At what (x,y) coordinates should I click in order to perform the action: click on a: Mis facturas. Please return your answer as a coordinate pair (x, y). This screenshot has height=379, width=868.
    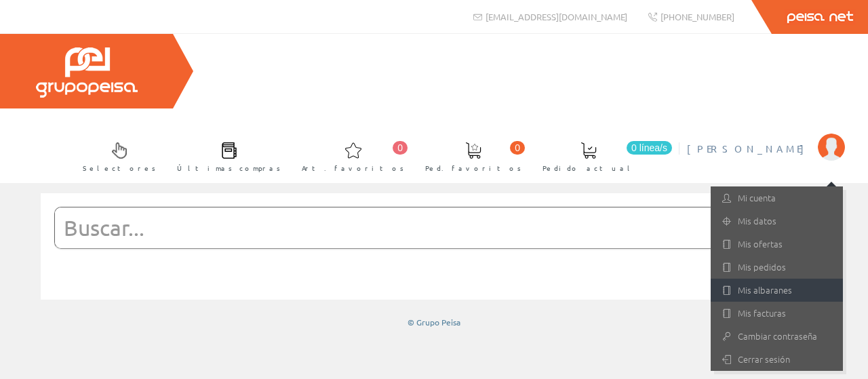
    Looking at the image, I should click on (777, 313).